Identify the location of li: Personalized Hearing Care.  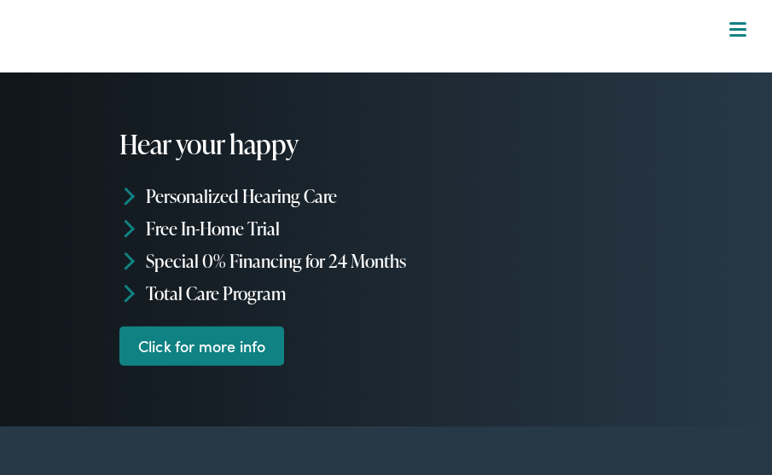
(389, 196).